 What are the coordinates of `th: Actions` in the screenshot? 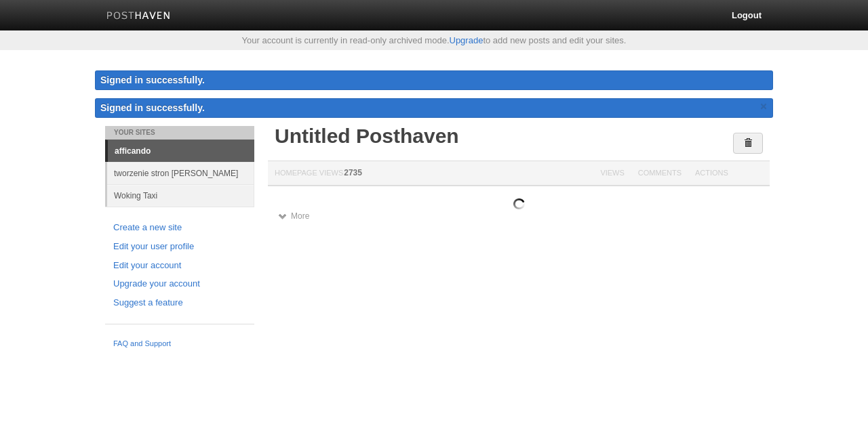 It's located at (729, 174).